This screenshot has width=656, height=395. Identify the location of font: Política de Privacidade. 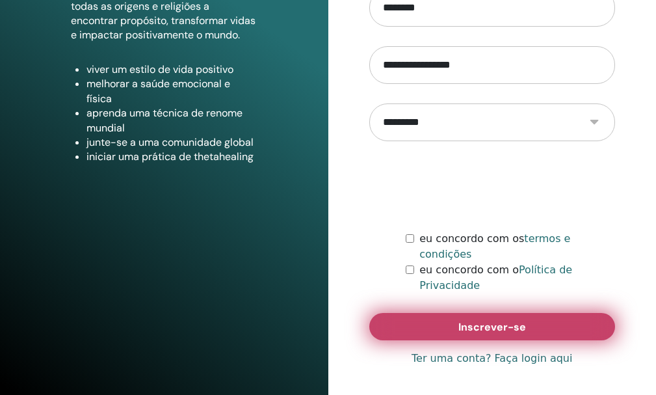
(495, 277).